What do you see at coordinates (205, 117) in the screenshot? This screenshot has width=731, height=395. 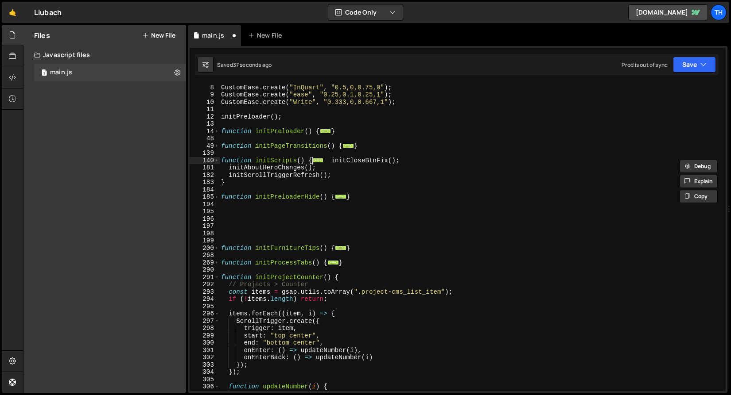 I see `div: 12` at bounding box center [205, 117].